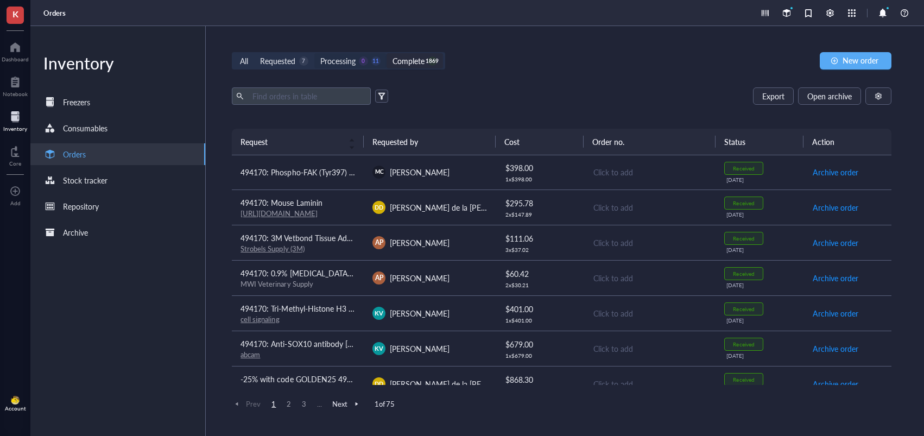 The height and width of the screenshot is (436, 924). I want to click on a: Dashboard, so click(15, 50).